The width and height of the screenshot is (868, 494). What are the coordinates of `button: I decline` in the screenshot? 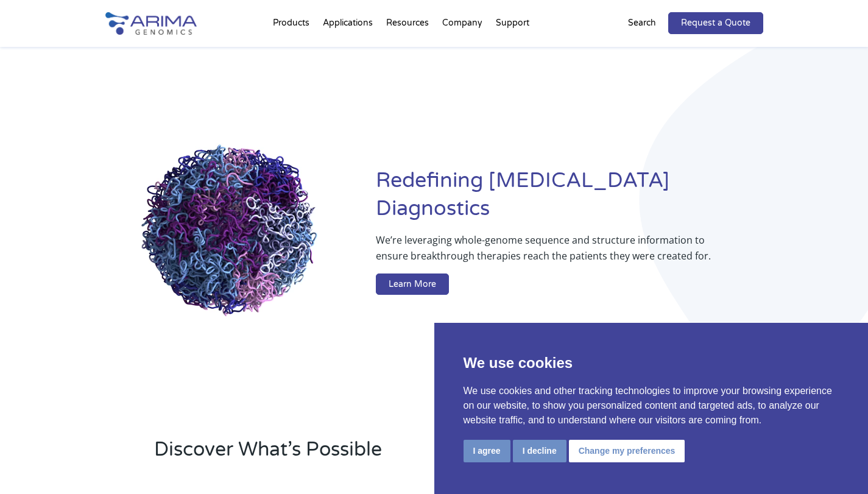 It's located at (540, 451).